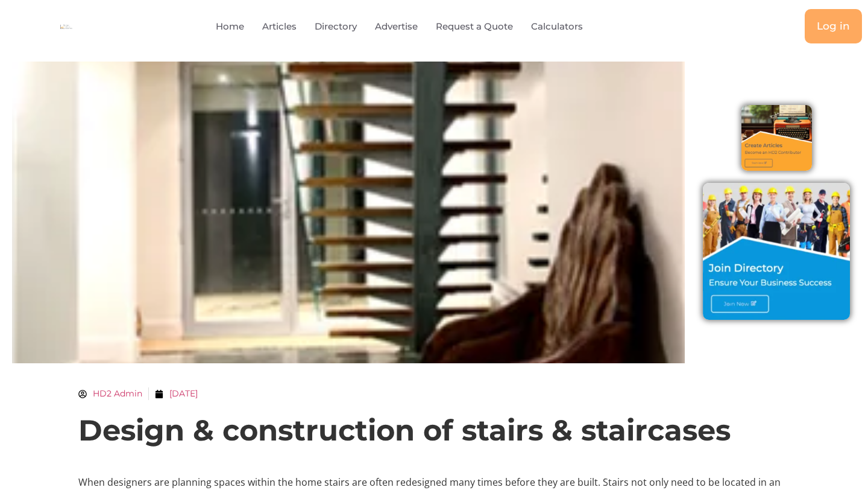 The width and height of the screenshot is (868, 490). What do you see at coordinates (776, 251) in the screenshot?
I see `img: Join Directory` at bounding box center [776, 251].